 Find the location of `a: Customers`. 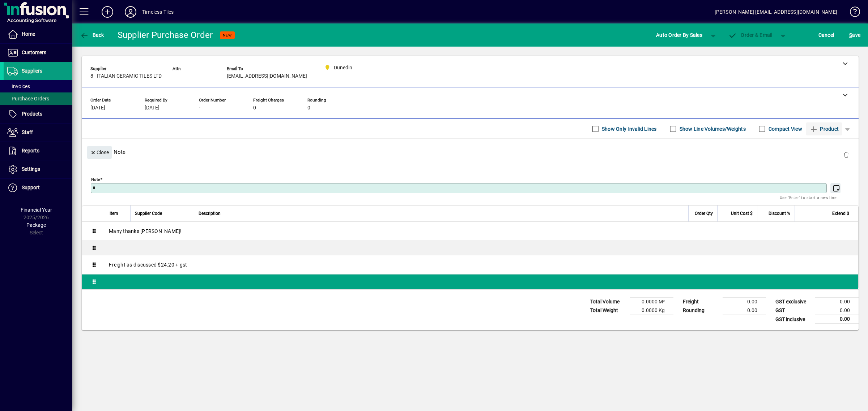

a: Customers is located at coordinates (38, 53).